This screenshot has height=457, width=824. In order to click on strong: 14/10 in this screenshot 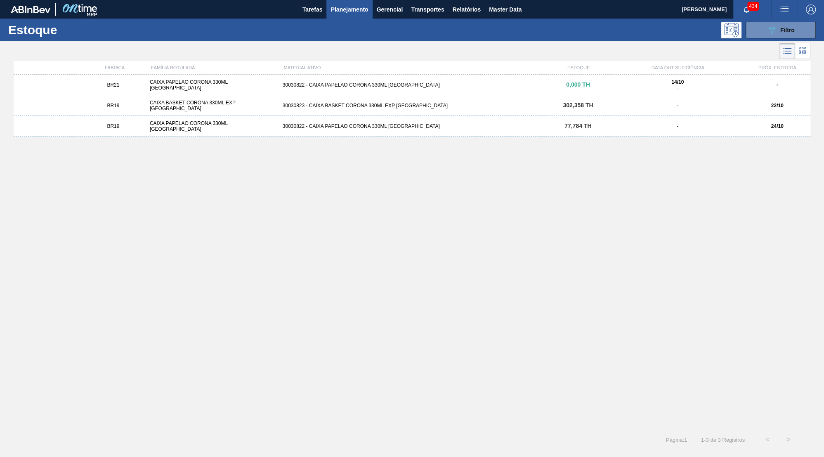, I will do `click(677, 82)`.